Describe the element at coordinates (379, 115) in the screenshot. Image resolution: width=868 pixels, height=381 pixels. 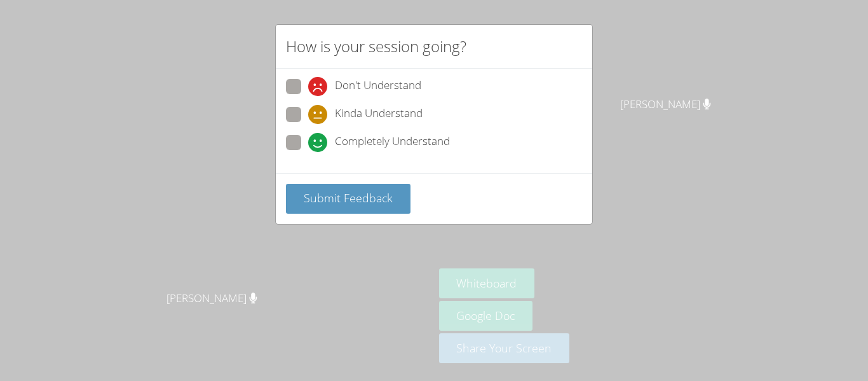
I see `span: Kinda Understand` at that location.